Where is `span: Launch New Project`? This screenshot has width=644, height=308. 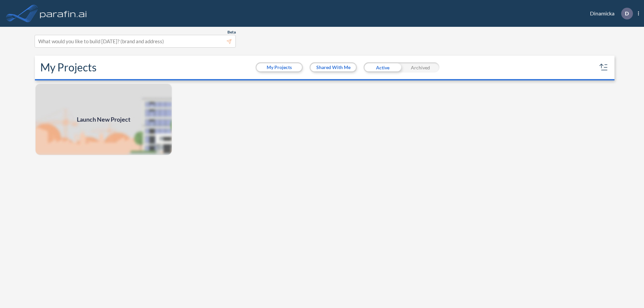
span: Launch New Project is located at coordinates (104, 119).